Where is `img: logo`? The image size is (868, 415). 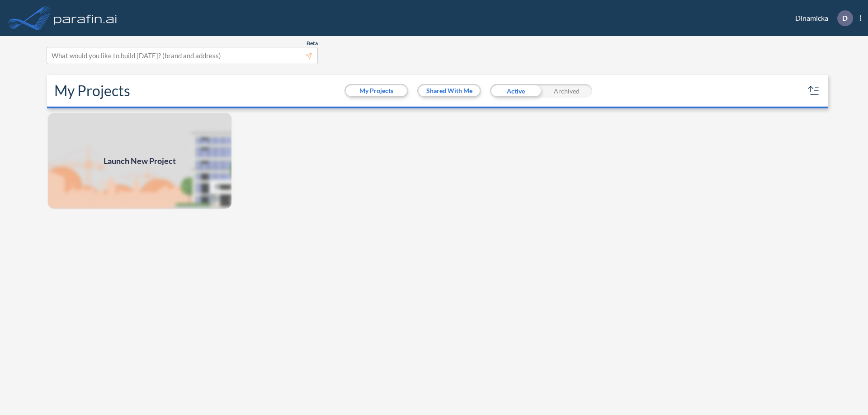 img: logo is located at coordinates (85, 18).